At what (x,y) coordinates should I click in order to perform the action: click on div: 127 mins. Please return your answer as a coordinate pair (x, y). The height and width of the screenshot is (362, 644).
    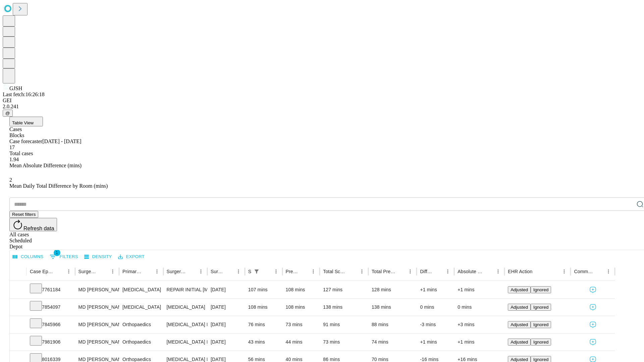
    Looking at the image, I should click on (344, 290).